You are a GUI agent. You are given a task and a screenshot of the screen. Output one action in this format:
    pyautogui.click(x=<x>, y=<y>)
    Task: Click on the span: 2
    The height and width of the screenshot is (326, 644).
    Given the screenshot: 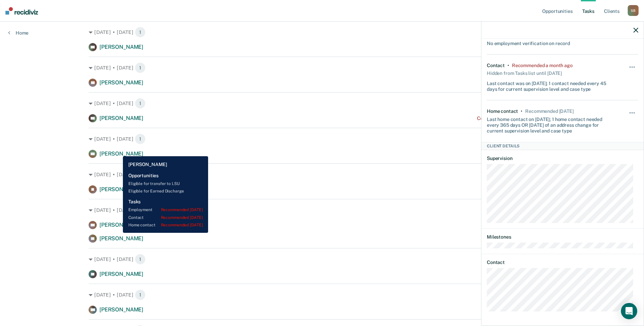 What is the action you would take?
    pyautogui.click(x=141, y=211)
    